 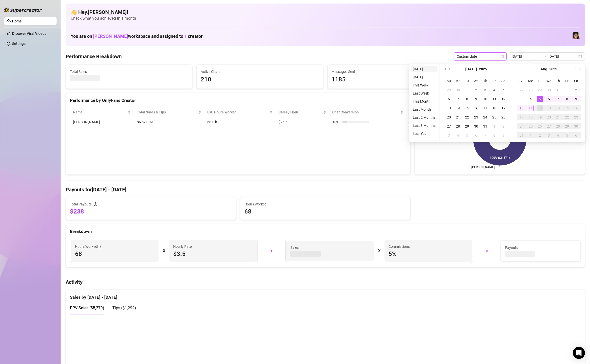 What do you see at coordinates (503, 136) in the screenshot?
I see `div: 9` at bounding box center [503, 136].